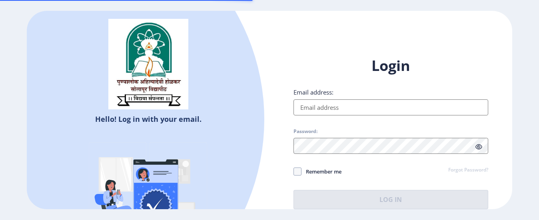 The image size is (539, 220). What do you see at coordinates (391, 66) in the screenshot?
I see `h1: Login` at bounding box center [391, 66].